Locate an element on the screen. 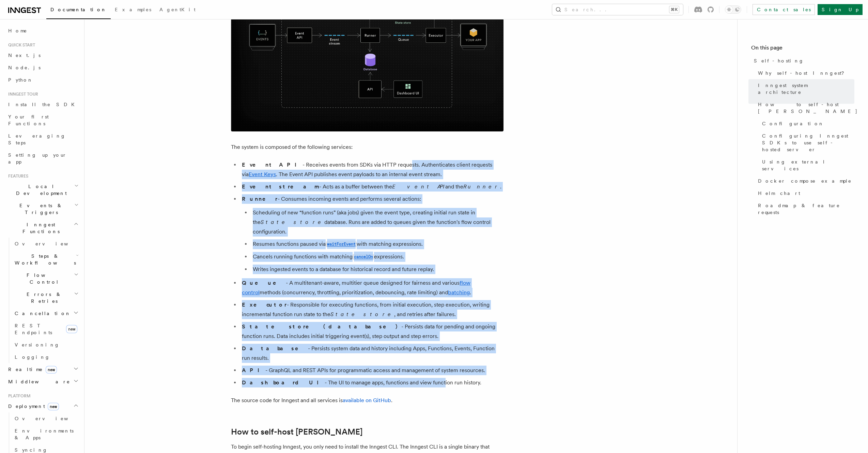  span: Next.js is located at coordinates (24, 55).